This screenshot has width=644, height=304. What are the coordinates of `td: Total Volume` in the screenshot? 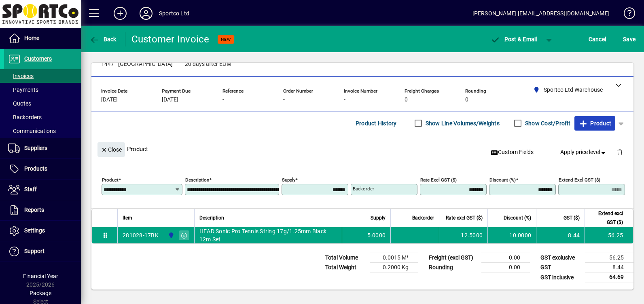 It's located at (345, 258).